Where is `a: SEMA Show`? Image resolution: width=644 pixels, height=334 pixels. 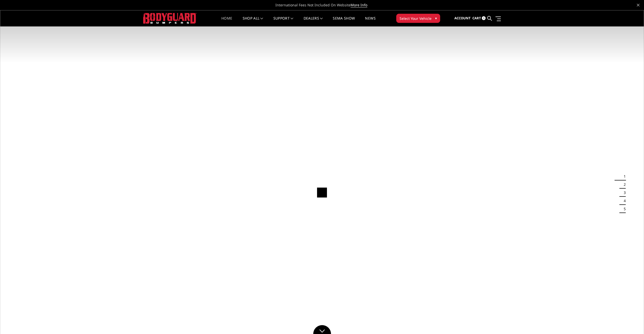 a: SEMA Show is located at coordinates (344, 22).